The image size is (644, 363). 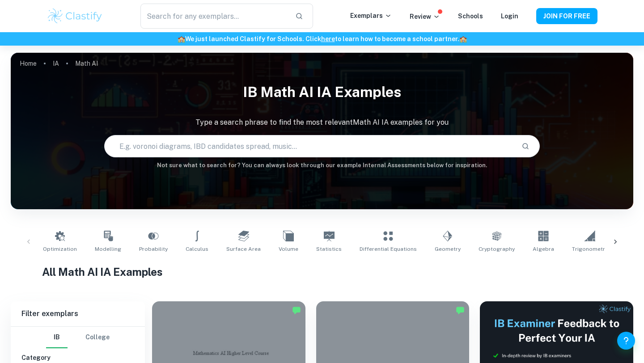 I want to click on span: Trigonometry, so click(x=590, y=249).